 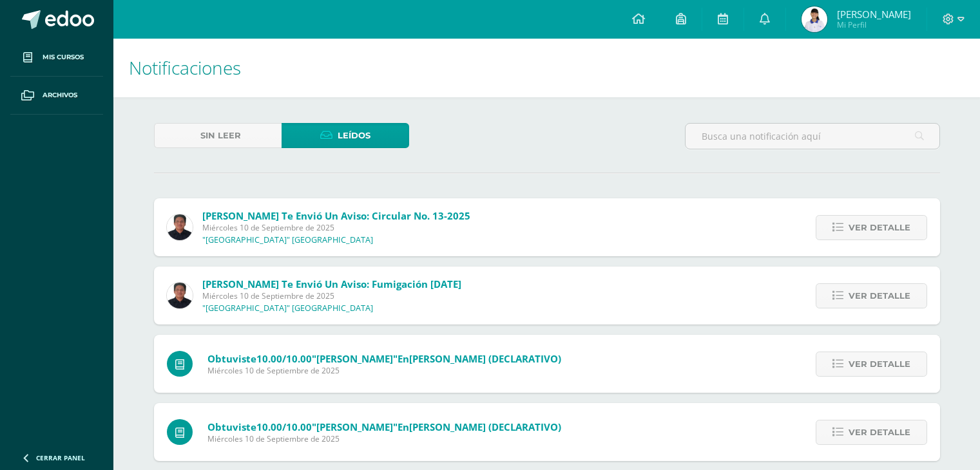 I want to click on span: Sin leer, so click(x=220, y=136).